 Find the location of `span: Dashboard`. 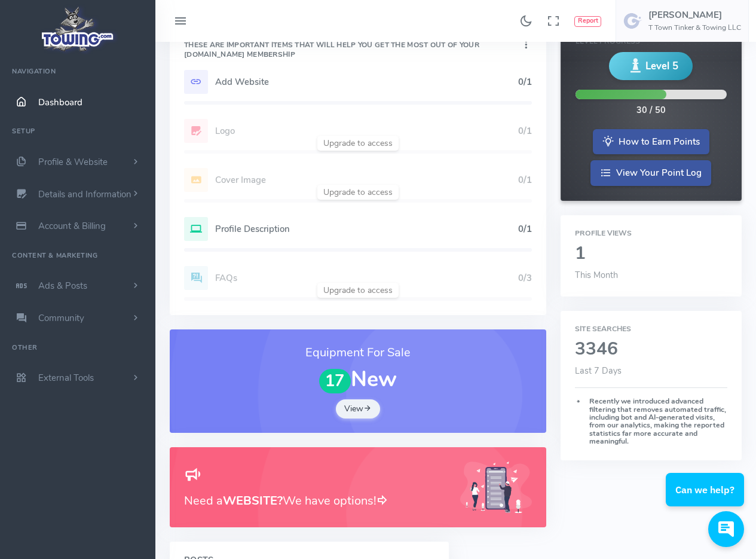

span: Dashboard is located at coordinates (61, 103).